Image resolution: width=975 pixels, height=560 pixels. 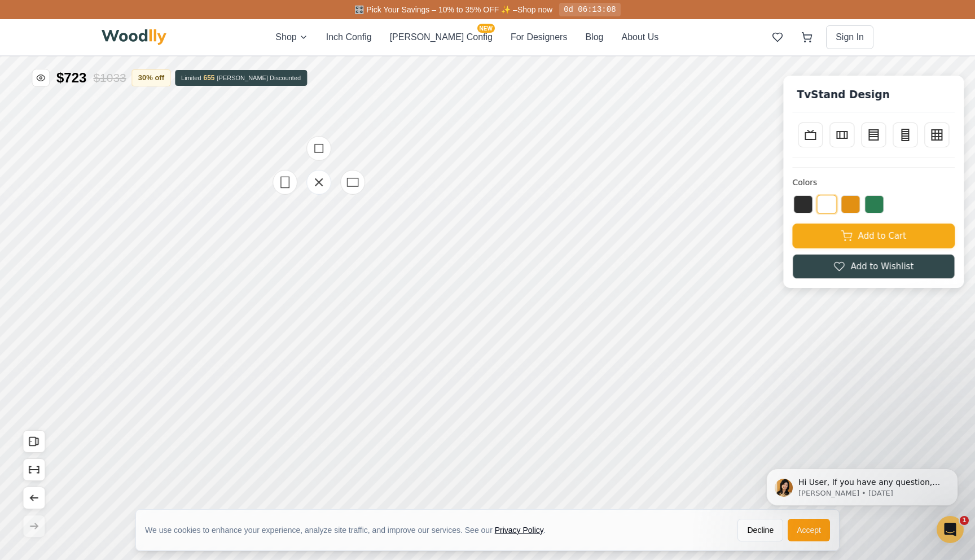 What do you see at coordinates (348, 37) in the screenshot?
I see `button: Inch Config` at bounding box center [348, 37].